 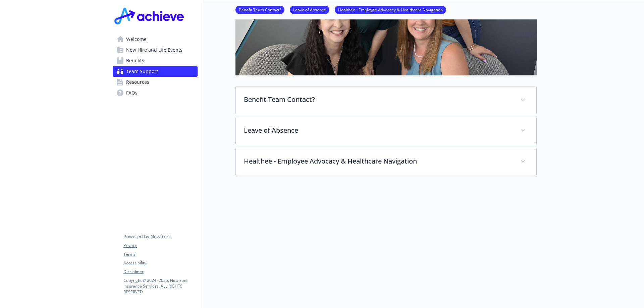 I want to click on span: Benefits, so click(x=135, y=61).